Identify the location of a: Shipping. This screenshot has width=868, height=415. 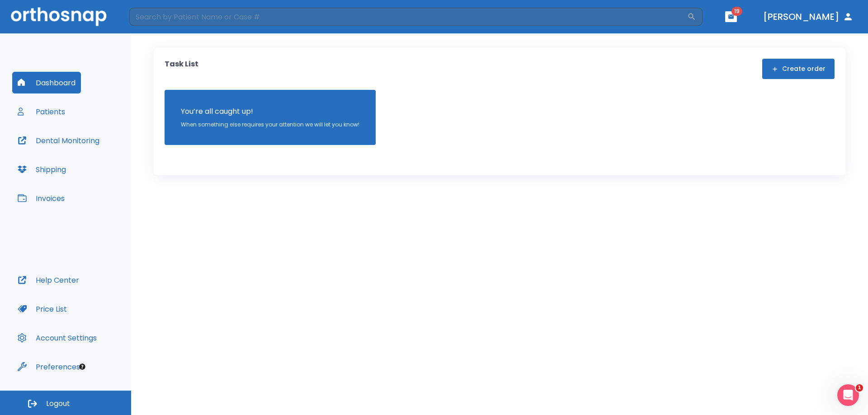
(42, 169).